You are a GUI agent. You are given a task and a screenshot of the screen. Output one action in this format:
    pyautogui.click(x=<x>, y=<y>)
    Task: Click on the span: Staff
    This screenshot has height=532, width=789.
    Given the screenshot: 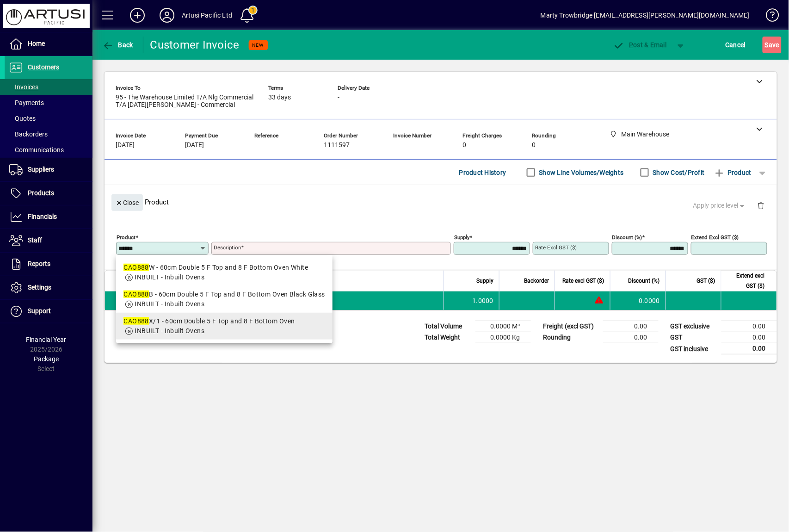 What is the action you would take?
    pyautogui.click(x=35, y=240)
    